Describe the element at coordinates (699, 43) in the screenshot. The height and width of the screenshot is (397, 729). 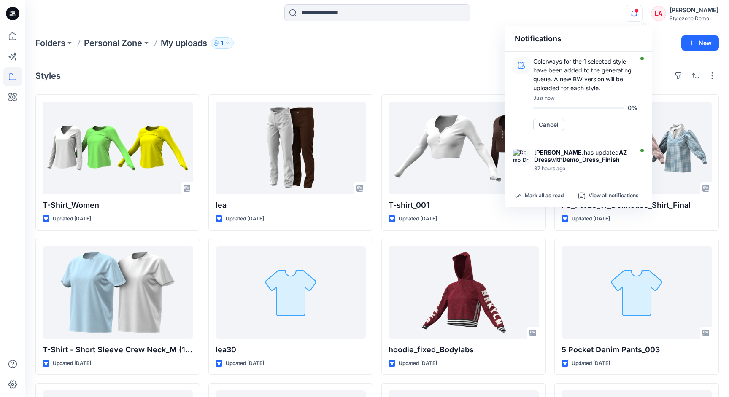
I see `button: New` at that location.